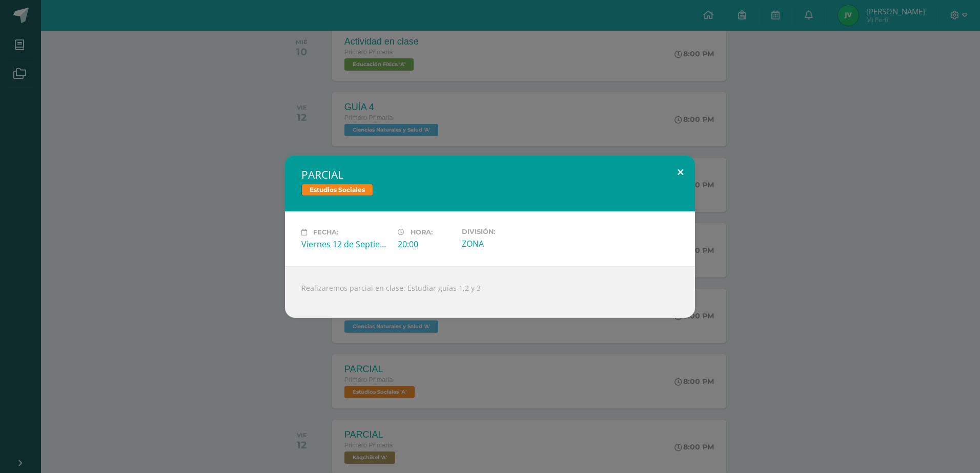 The image size is (980, 473). I want to click on span: Estudios Sociales, so click(337, 190).